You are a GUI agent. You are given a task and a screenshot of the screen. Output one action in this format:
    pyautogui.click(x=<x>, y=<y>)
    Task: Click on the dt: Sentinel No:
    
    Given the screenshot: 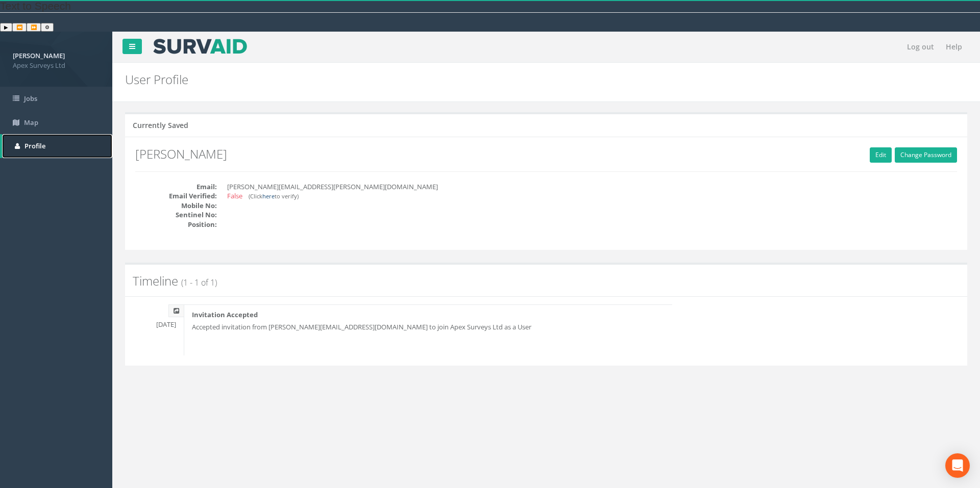 What is the action you would take?
    pyautogui.click(x=176, y=214)
    